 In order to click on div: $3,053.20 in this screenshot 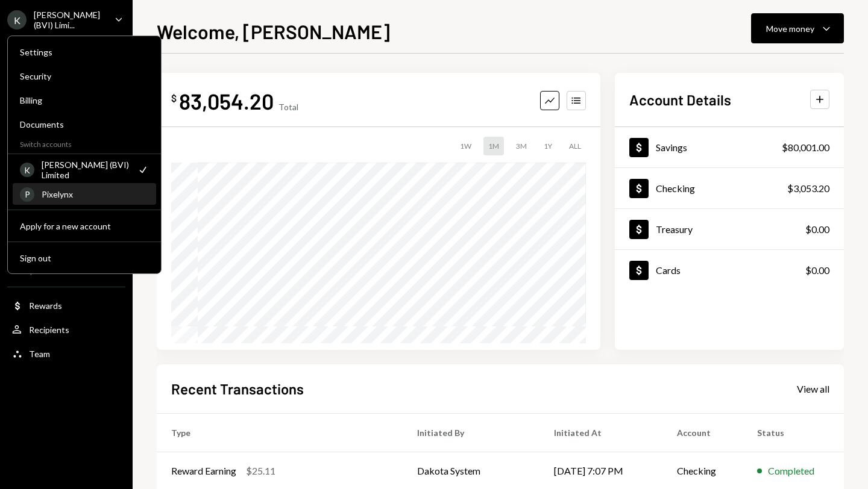, I will do `click(808, 189)`.